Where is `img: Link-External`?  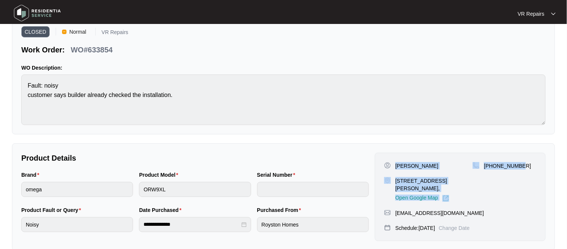 img: Link-External is located at coordinates (446, 198).